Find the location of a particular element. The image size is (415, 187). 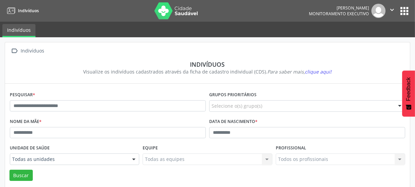

span: Monitoramento Executivo is located at coordinates (339, 14).